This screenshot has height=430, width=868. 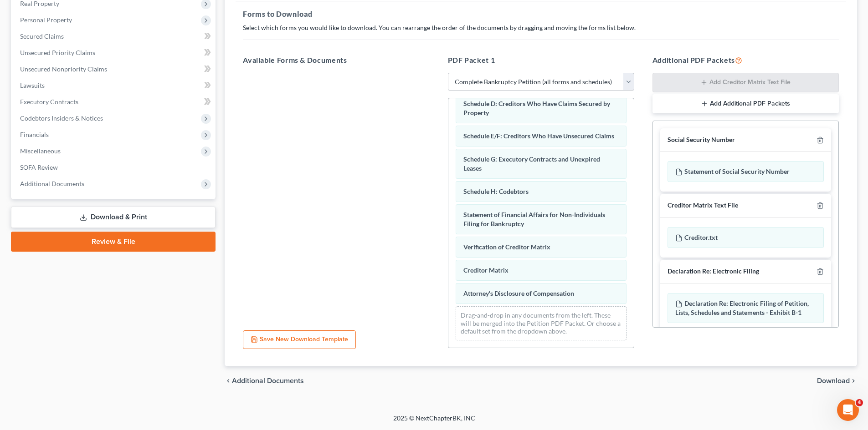 What do you see at coordinates (228, 381) in the screenshot?
I see `i: chevron_left` at bounding box center [228, 381].